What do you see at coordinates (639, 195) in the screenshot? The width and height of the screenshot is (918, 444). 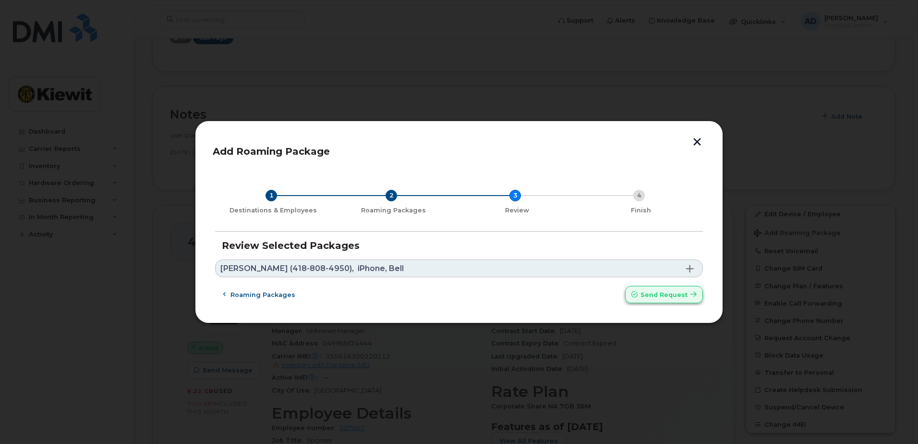 I see `div: 4` at bounding box center [639, 195].